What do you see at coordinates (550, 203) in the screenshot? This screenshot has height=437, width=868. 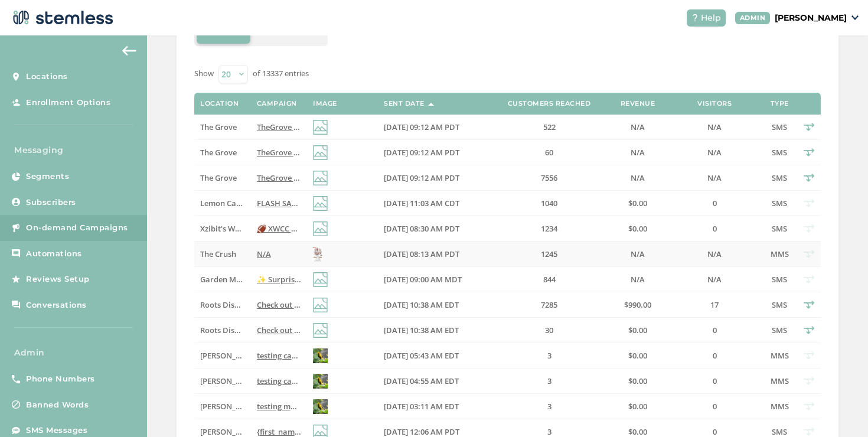 I see `span: 1040` at bounding box center [550, 203].